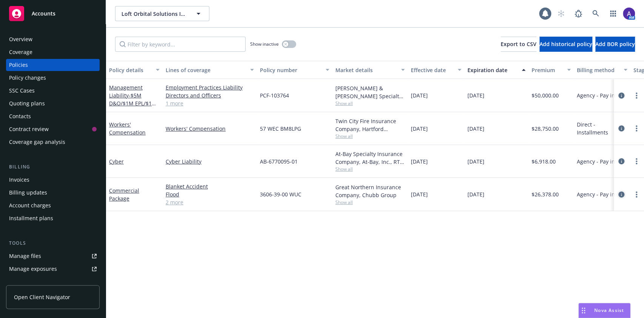 Image resolution: width=644 pixels, height=318 pixels. Describe the element at coordinates (53, 218) in the screenshot. I see `a: Installment plans` at that location.